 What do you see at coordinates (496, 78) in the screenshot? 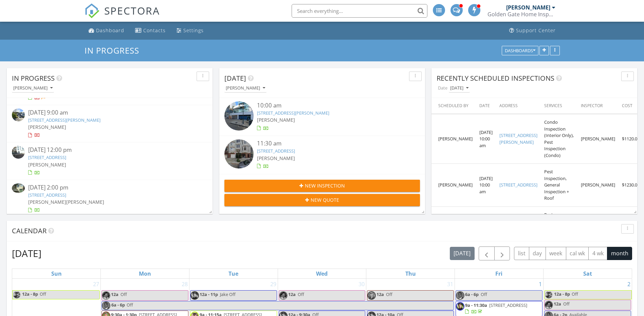
I see `span: Recently Scheduled Inspections` at bounding box center [496, 78].